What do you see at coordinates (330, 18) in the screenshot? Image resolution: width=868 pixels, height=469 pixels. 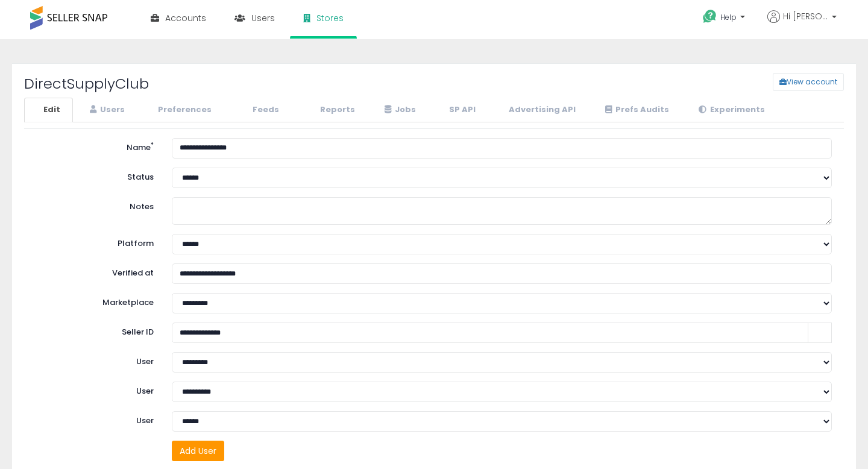 I see `span: Stores` at bounding box center [330, 18].